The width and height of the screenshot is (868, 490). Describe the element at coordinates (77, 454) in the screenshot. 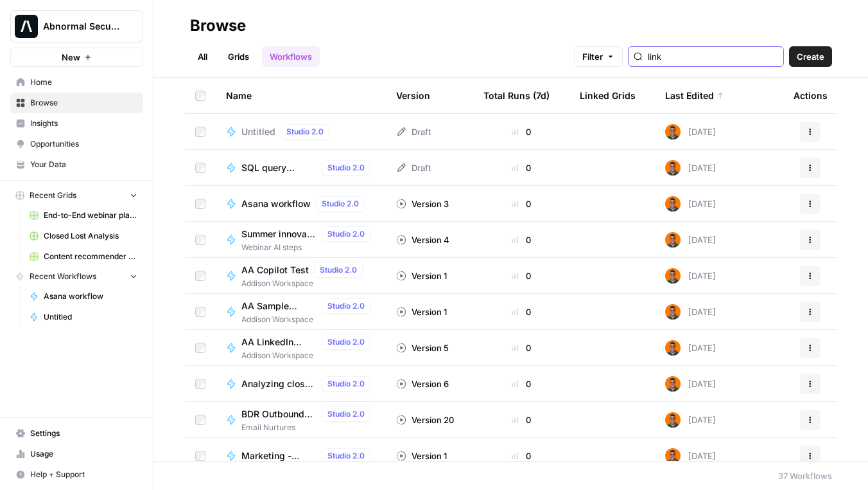

I see `a: Usage` at that location.